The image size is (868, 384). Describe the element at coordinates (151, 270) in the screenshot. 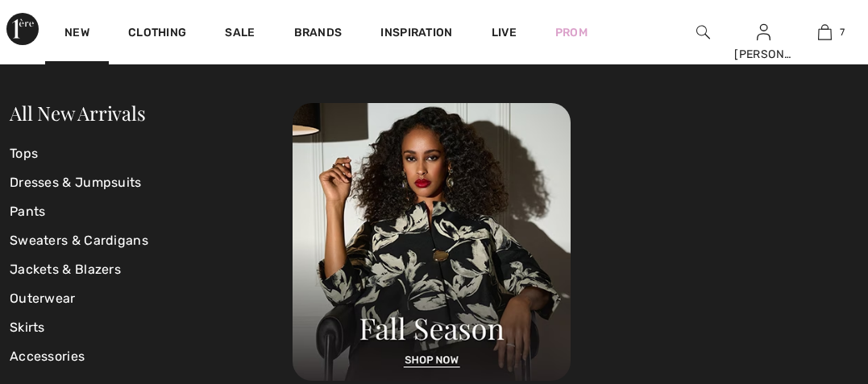

I see `a: Jackets & Blazers` at that location.